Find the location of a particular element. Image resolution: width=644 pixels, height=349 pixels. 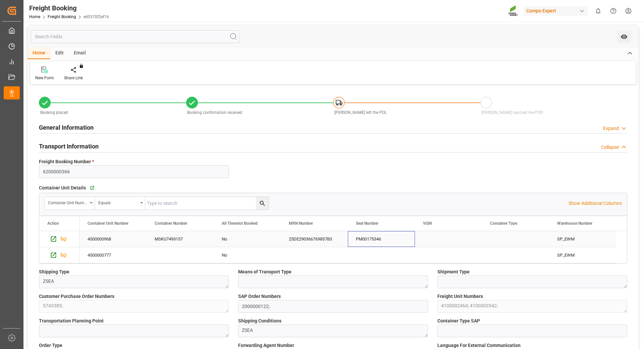

div: Action is located at coordinates (53, 223).